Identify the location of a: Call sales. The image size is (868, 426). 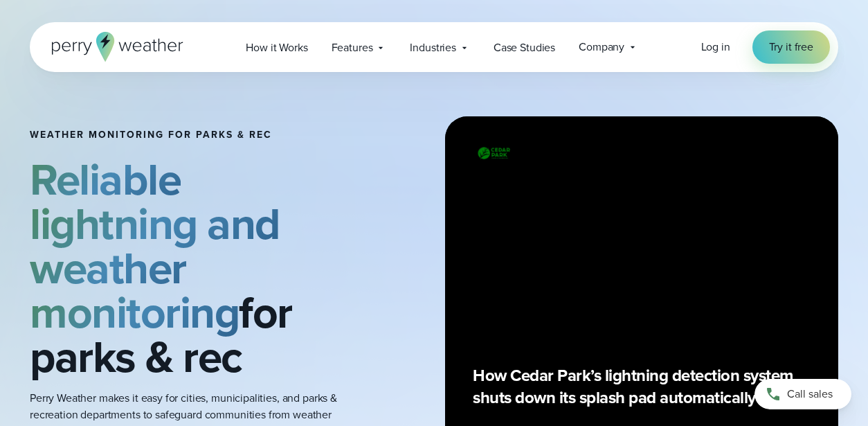
(802, 394).